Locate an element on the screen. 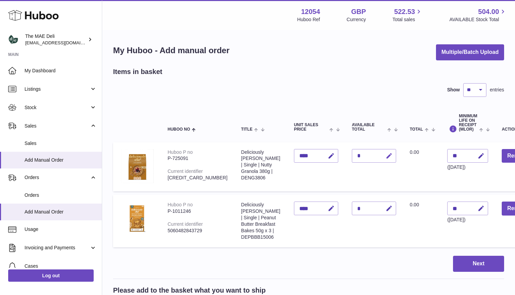 The height and width of the screenshot is (295, 515). button: Multiple/Batch Upload is located at coordinates (470, 52).